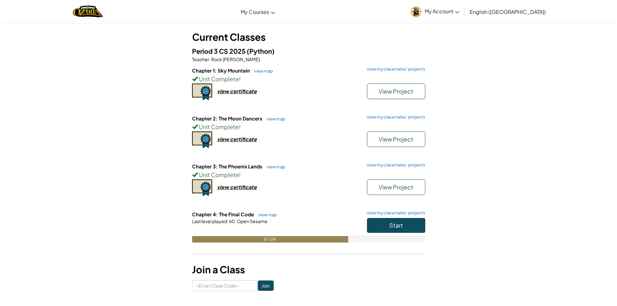 The image size is (617, 306). Describe the element at coordinates (442, 11) in the screenshot. I see `span: My Account` at that location.